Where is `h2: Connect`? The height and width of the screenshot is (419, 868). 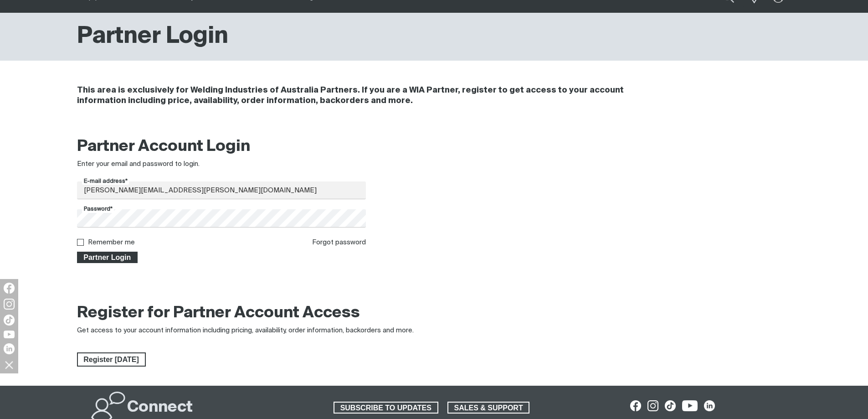
h2: Connect is located at coordinates (159, 408).